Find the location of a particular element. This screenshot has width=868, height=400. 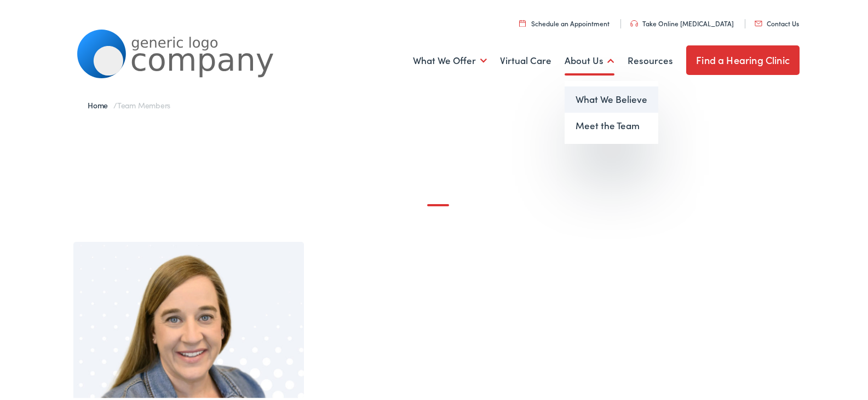

a: What We Offer is located at coordinates (450, 59).